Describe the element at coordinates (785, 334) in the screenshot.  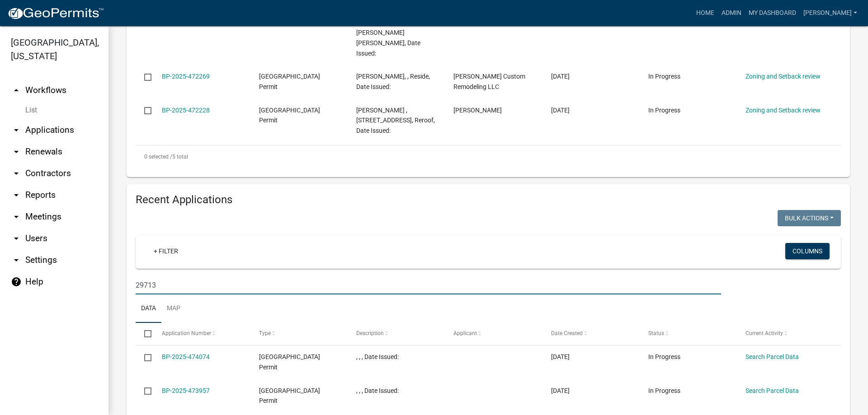
I see `datatable-header-cell: Current Activity` at that location.